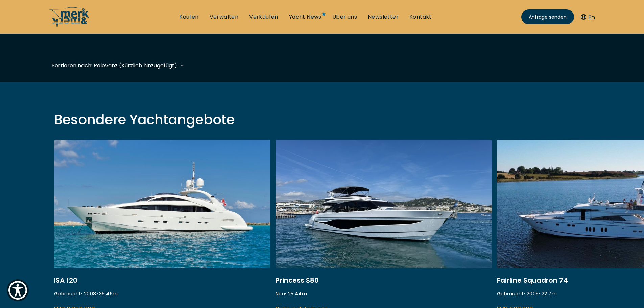  What do you see at coordinates (588, 17) in the screenshot?
I see `button: En` at bounding box center [588, 17].